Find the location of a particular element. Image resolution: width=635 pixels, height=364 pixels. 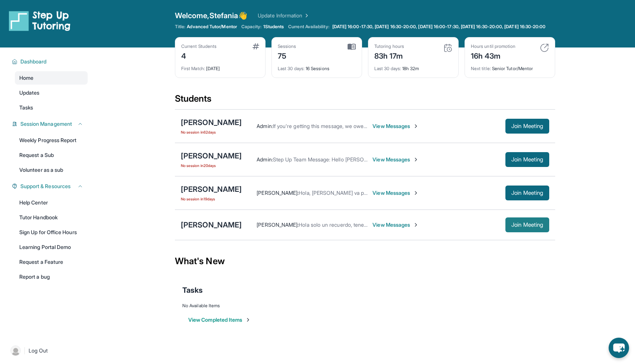

div: Senior Tutor/Mentor is located at coordinates (510, 66).